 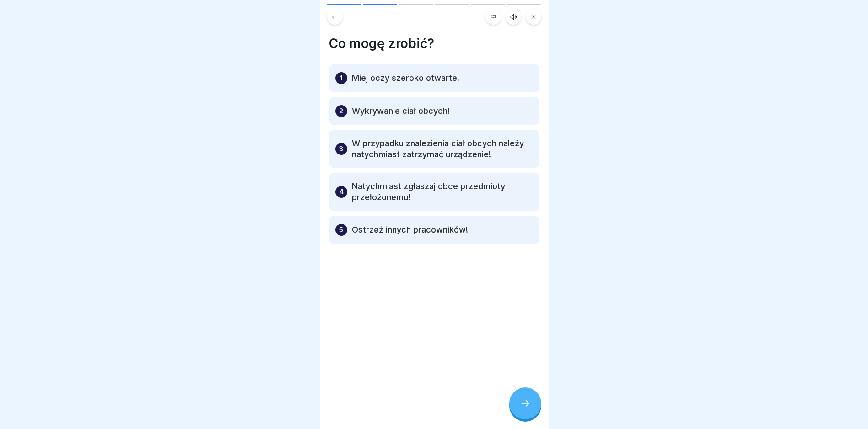 I want to click on p: Miej oczy szeroko otwarte!, so click(x=406, y=78).